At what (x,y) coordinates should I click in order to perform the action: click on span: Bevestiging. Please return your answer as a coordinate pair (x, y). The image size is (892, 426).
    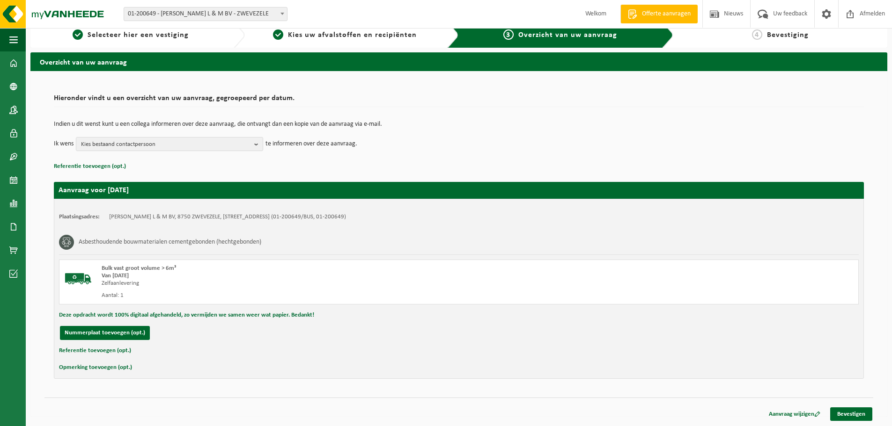
    Looking at the image, I should click on (787, 35).